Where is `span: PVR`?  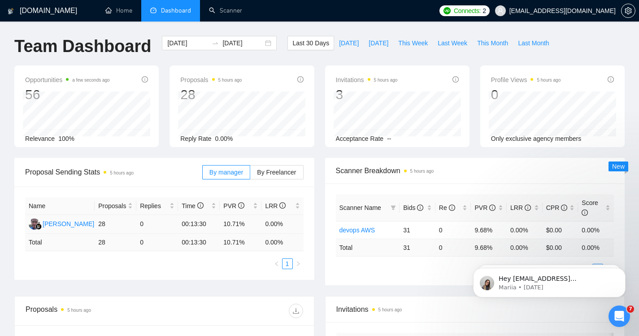 span: PVR is located at coordinates (485, 208).